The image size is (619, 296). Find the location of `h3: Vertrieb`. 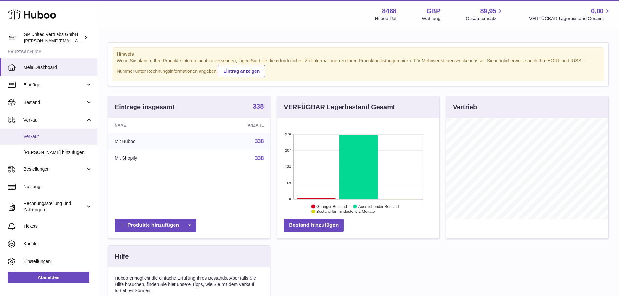

h3: Vertrieb is located at coordinates (465, 107).